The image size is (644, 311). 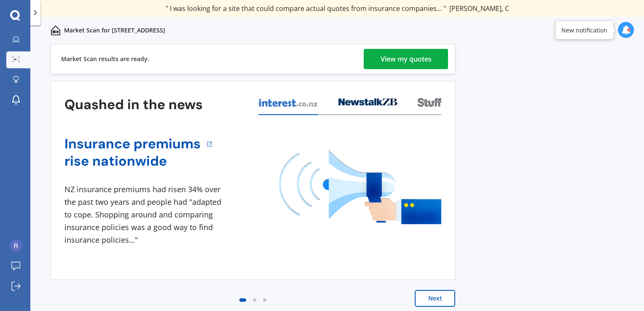 I want to click on div: NZ insurance premiums had risen 34% over the past two years and people had "adapted to cope. Shop..., so click(x=145, y=214).